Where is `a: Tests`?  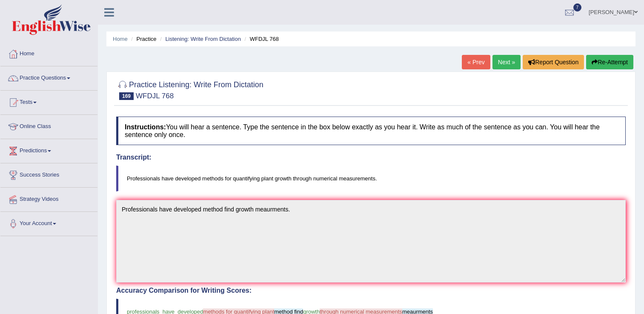 a: Tests is located at coordinates (49, 101).